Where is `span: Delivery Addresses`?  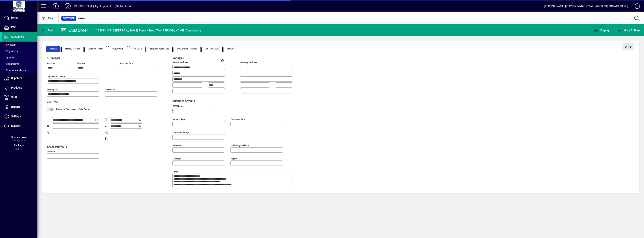 span: Delivery Addresses is located at coordinates (160, 49).